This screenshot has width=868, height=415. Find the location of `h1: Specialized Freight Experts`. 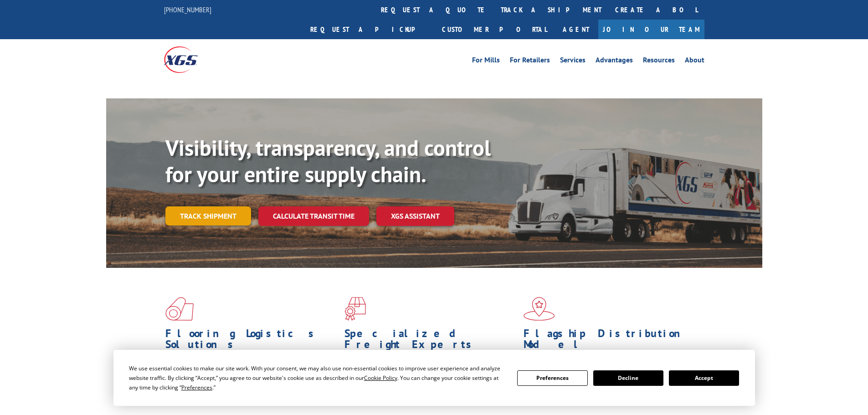

h1: Specialized Freight Experts is located at coordinates (430, 341).